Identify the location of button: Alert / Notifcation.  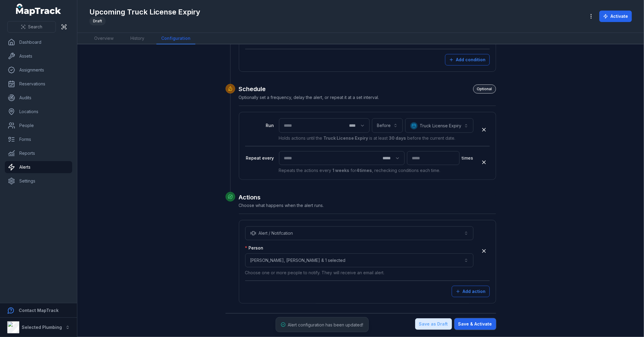
(359, 233).